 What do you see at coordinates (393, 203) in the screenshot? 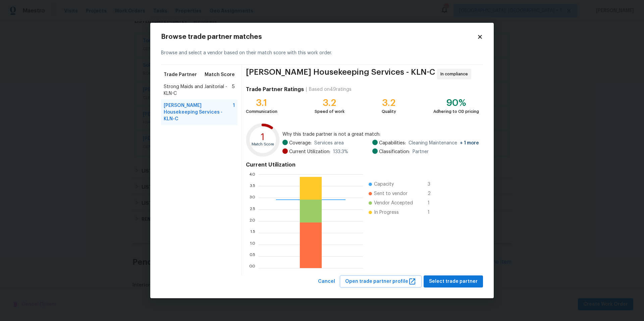
I see `span: Vendor Accepted` at bounding box center [393, 203].